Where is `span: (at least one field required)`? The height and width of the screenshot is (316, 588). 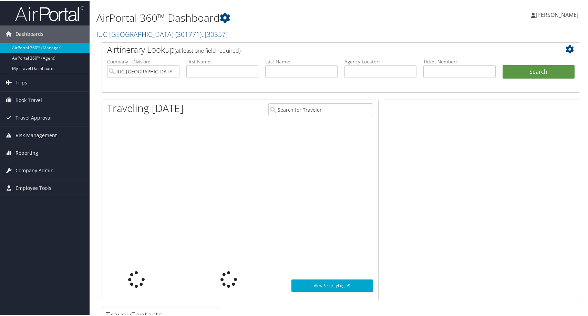
span: (at least one field required) is located at coordinates (207, 50).